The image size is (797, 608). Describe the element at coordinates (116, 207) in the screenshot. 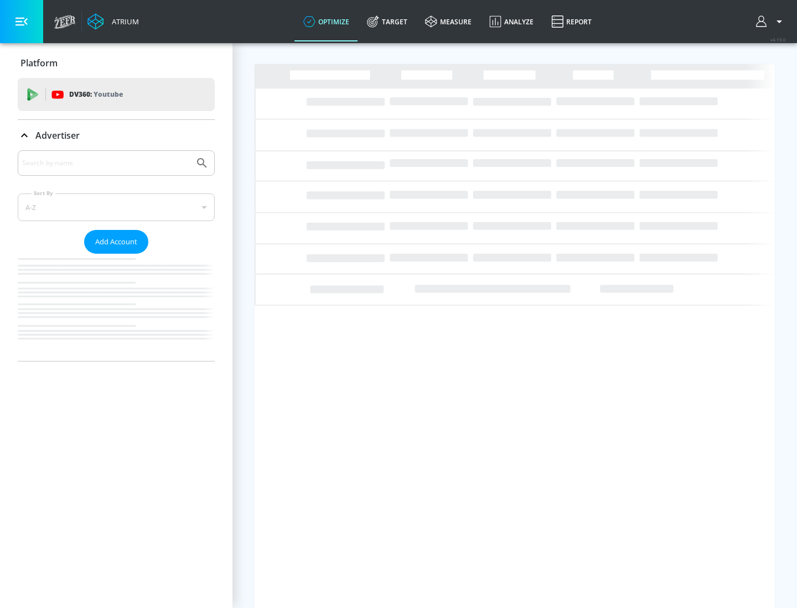

I see `div: A-Z` at that location.